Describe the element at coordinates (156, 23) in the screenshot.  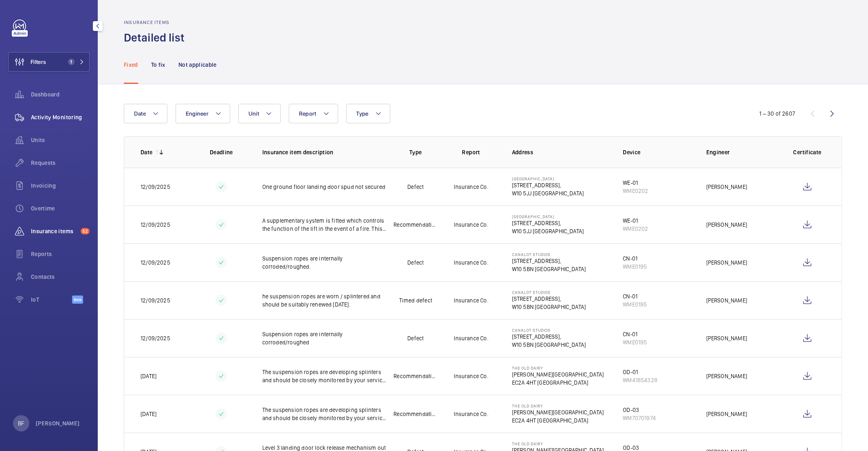
I see `h2: Insurance items` at that location.